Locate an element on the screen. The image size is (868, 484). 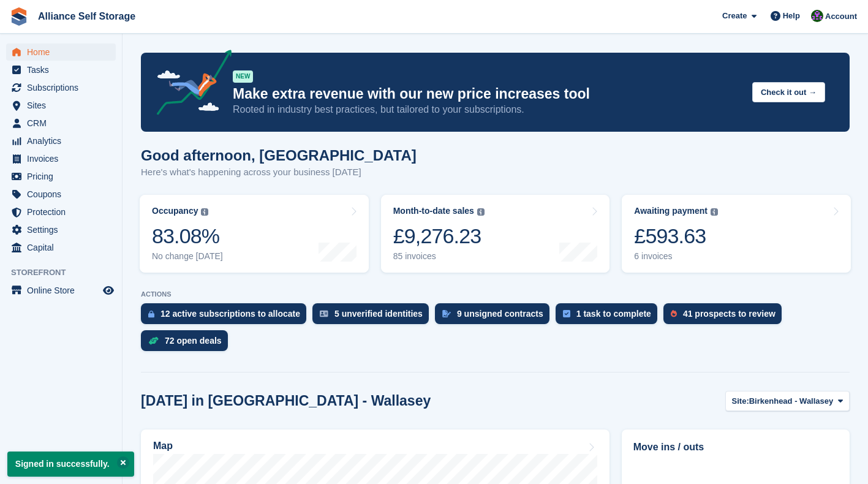
span: Help is located at coordinates (792, 16).